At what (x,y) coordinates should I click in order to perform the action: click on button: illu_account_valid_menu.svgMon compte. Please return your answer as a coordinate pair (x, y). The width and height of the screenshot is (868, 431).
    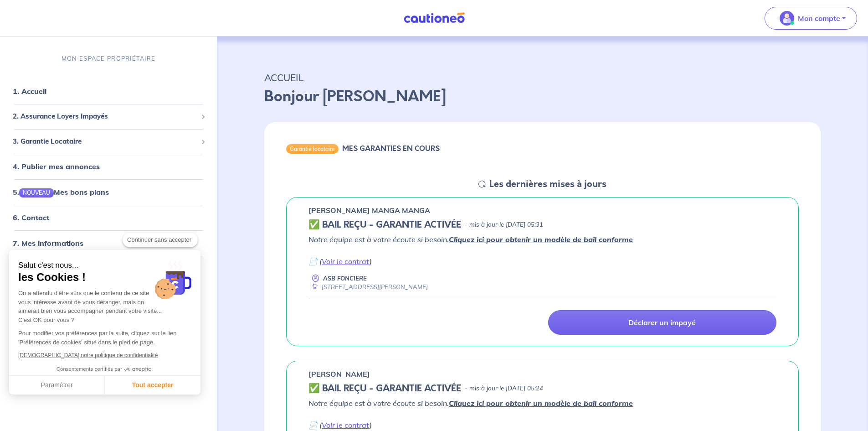
    Looking at the image, I should click on (811, 18).